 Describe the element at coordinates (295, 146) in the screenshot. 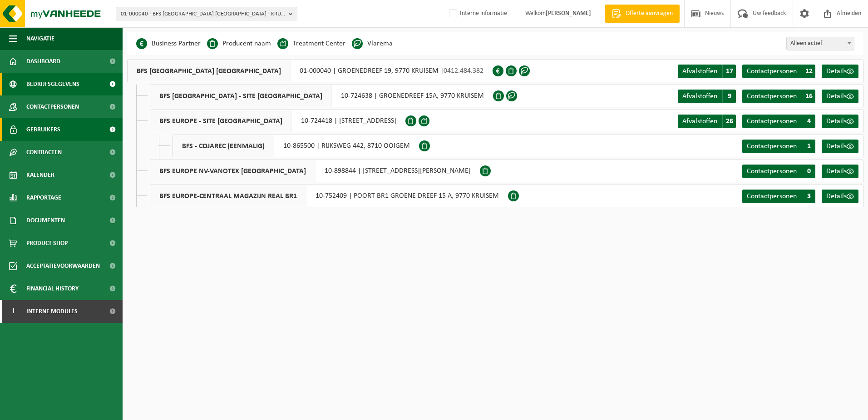

I see `div: 10-865500 | RIJKSWEG 442, 8710 OOIGEM` at that location.